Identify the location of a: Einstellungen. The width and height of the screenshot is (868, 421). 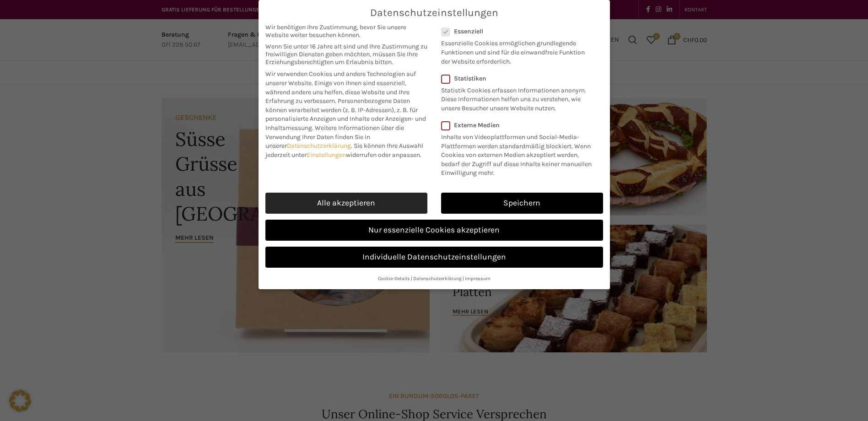
(326, 154).